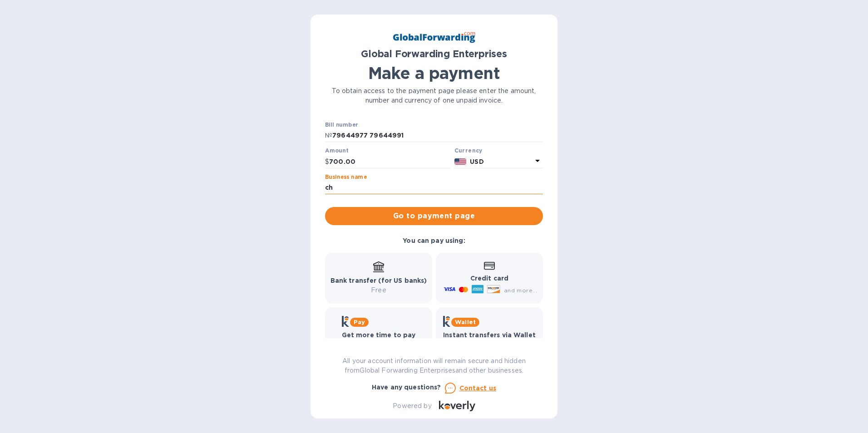 The height and width of the screenshot is (433, 868). I want to click on img: USD, so click(460, 162).